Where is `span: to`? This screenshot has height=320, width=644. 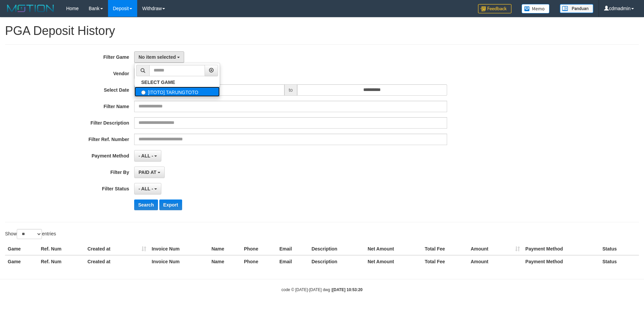
span: to is located at coordinates (291, 90).